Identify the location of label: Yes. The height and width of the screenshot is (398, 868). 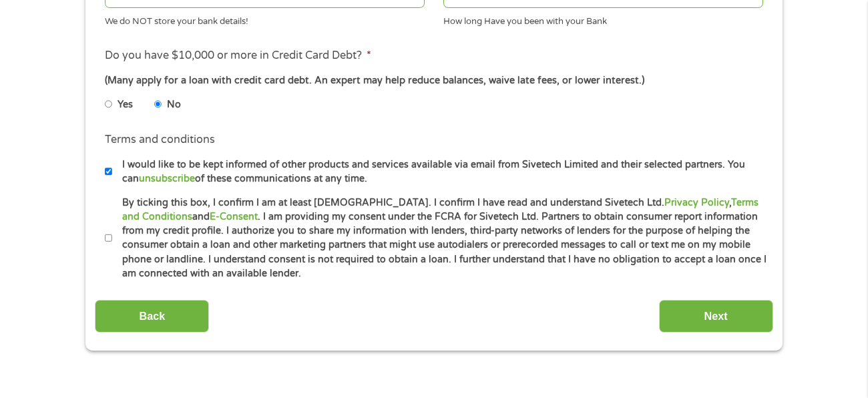
(125, 105).